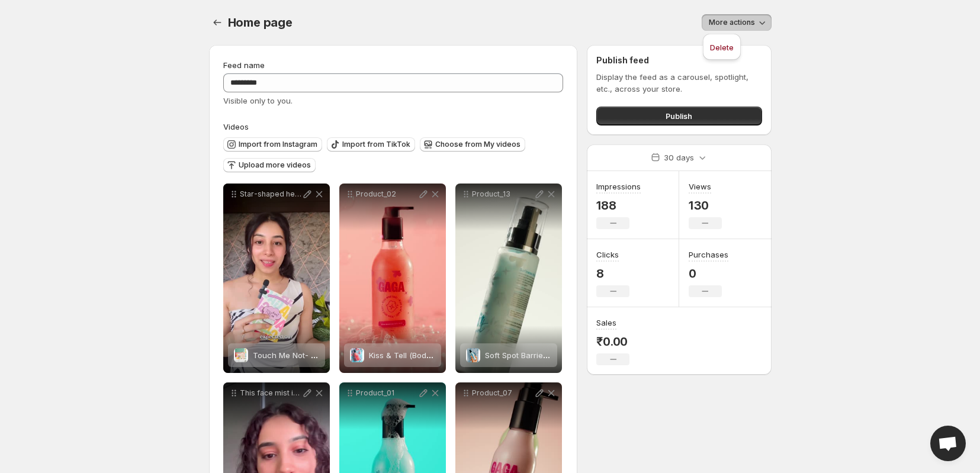  Describe the element at coordinates (277, 278) in the screenshot. I see `div: Star-shaped heart-shaped pimple patches do look cute but are they really doing the job Thats the ...` at that location.